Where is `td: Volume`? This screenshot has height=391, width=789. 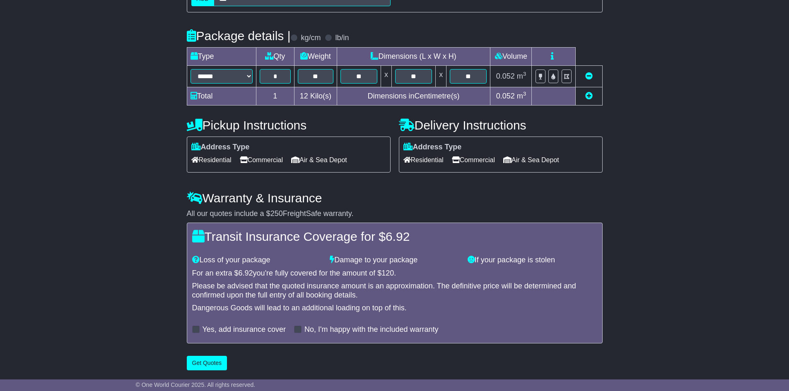 td: Volume is located at coordinates (511, 56).